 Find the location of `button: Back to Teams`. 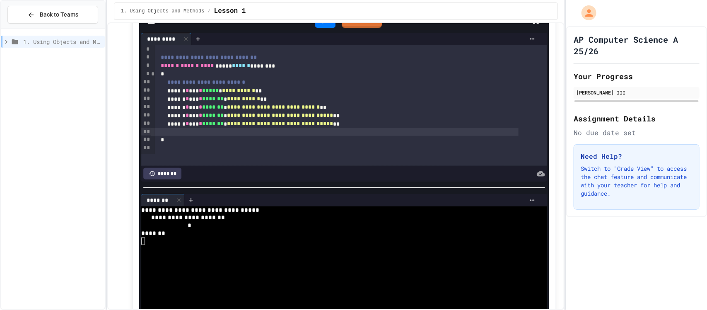

button: Back to Teams is located at coordinates (53, 14).